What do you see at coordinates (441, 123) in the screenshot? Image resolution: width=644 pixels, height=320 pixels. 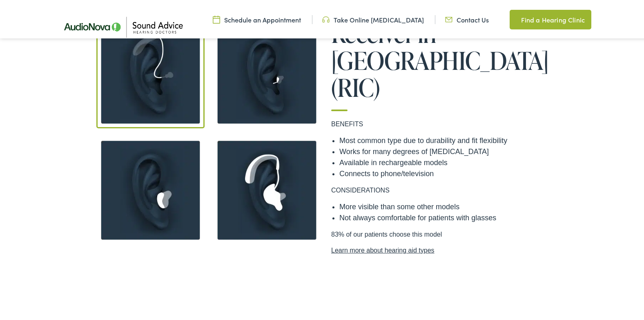 I see `p: BENEFITS` at bounding box center [441, 123].